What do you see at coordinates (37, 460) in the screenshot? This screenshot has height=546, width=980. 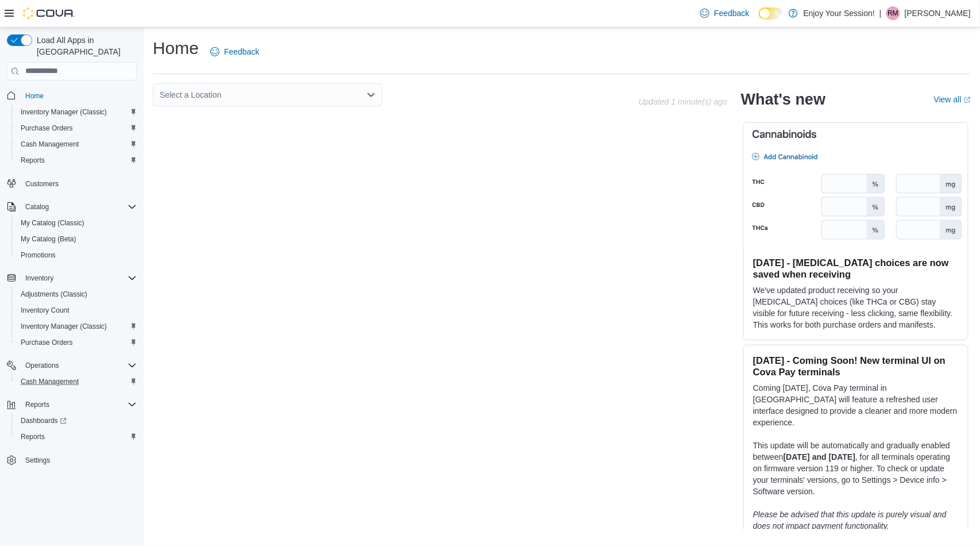 I see `a: Settings` at bounding box center [37, 460].